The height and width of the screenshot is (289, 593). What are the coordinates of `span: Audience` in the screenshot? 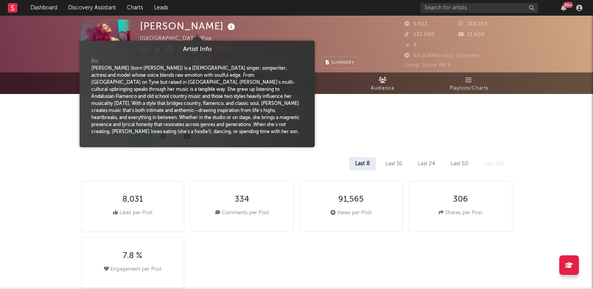 It's located at (383, 89).